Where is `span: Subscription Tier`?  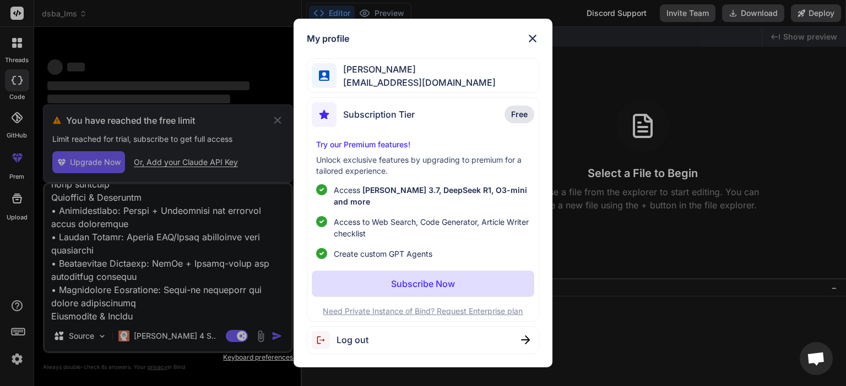 span: Subscription Tier is located at coordinates (379, 114).